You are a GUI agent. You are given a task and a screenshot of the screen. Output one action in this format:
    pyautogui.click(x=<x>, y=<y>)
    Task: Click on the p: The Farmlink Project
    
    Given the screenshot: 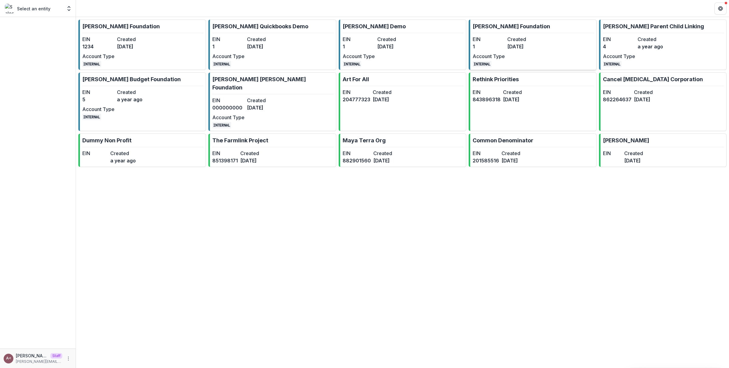 What is the action you would take?
    pyautogui.click(x=240, y=140)
    